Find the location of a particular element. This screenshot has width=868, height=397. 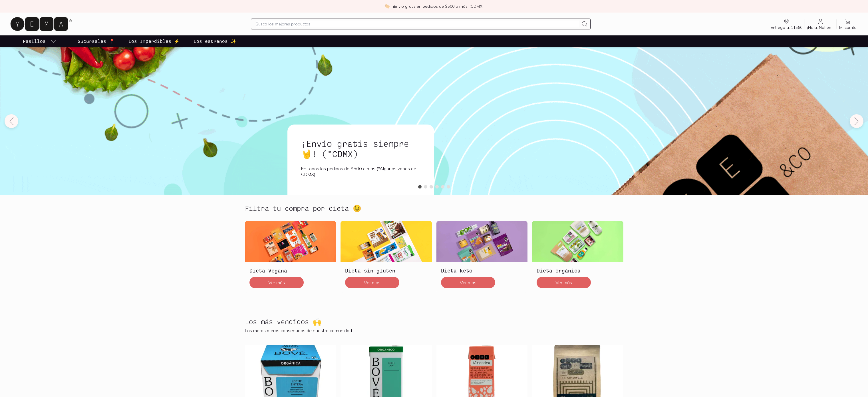

a: Dieta ketoDieta ketoVer más is located at coordinates (482, 257).